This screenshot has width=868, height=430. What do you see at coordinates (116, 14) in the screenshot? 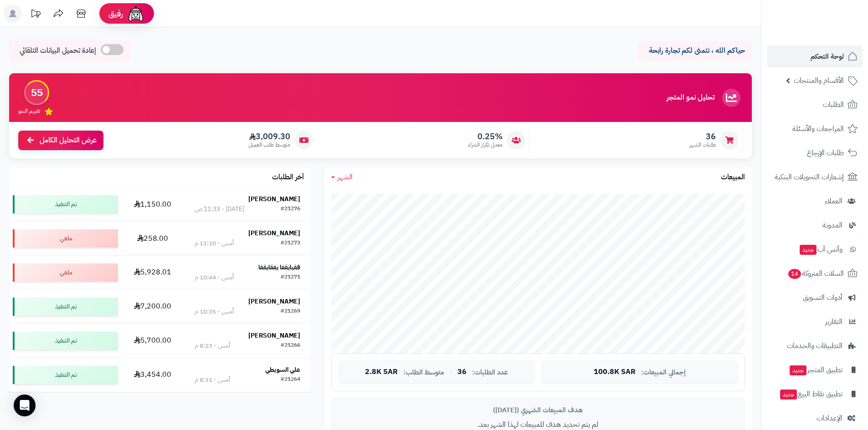
I see `span: رفيق` at bounding box center [116, 14].